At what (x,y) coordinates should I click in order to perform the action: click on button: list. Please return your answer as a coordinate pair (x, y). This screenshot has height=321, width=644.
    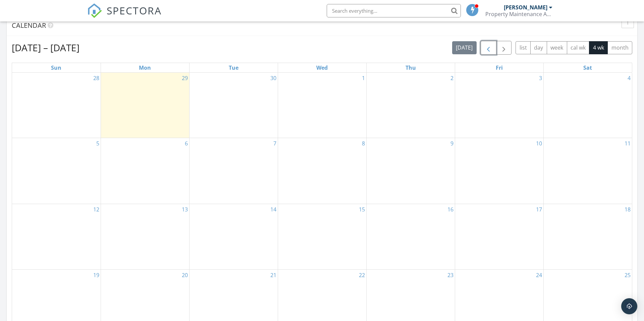
    Looking at the image, I should click on (523, 47).